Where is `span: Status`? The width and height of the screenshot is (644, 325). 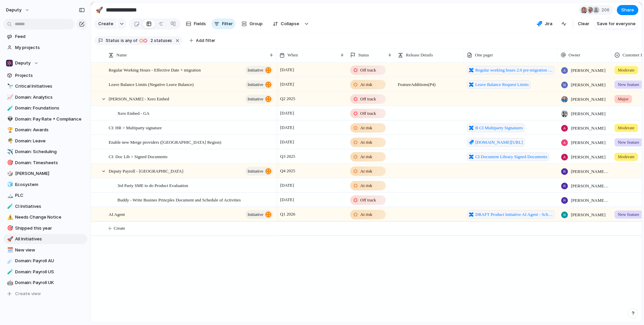 span: Status is located at coordinates (364, 55).